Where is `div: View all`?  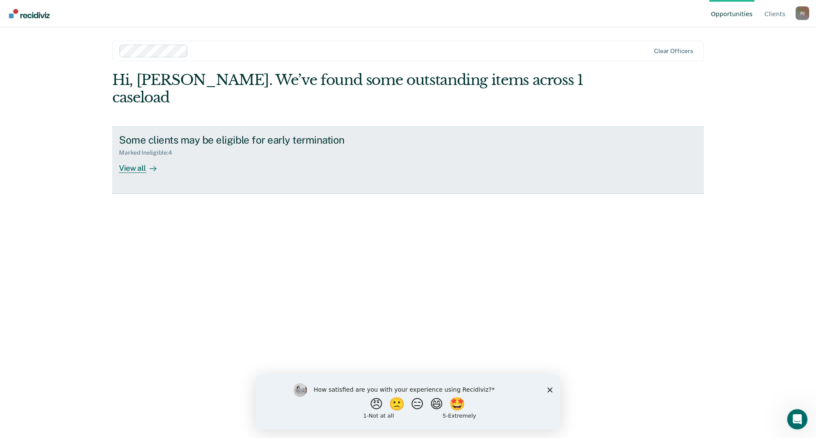
div: View all is located at coordinates (143, 165).